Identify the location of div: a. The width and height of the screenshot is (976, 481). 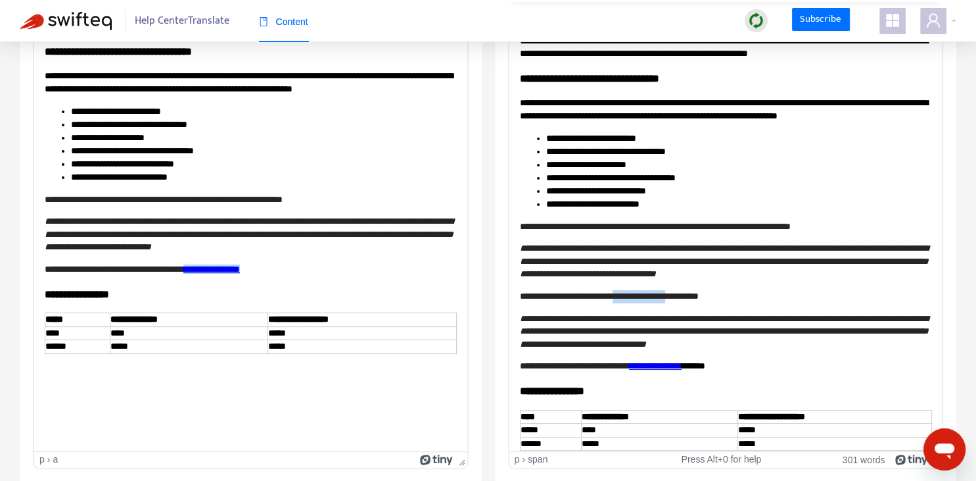
(55, 459).